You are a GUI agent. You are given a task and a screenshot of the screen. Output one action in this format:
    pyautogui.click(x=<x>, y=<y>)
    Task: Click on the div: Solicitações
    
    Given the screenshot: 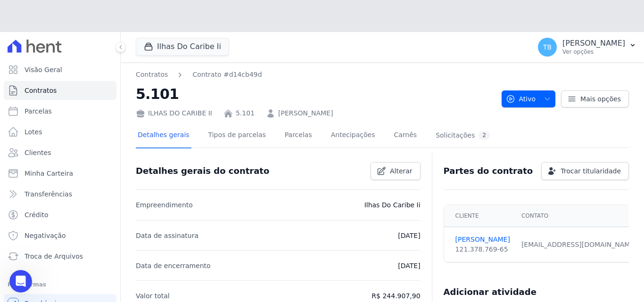 What is the action you would take?
    pyautogui.click(x=463, y=135)
    